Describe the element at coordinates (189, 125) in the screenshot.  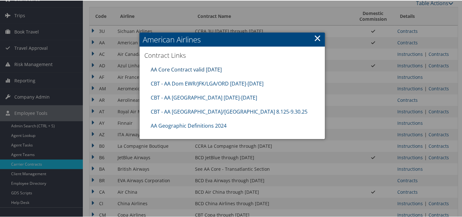
I see `a: AA Geographic Definitions 2024` at that location.